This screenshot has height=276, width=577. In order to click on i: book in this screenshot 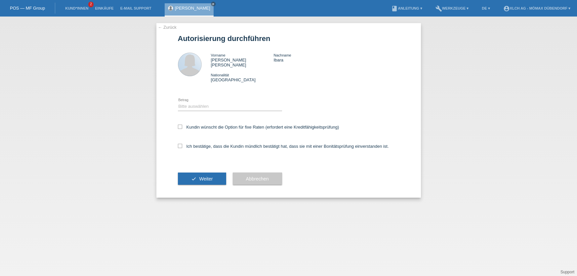, I will do `click(394, 9)`.